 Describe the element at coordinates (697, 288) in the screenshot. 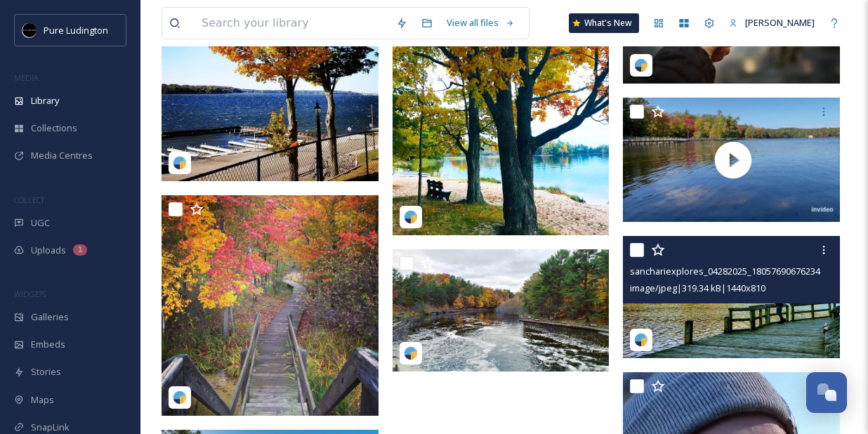

I see `span: image/jpeg | 319.34 kB | 1440 x 810` at that location.